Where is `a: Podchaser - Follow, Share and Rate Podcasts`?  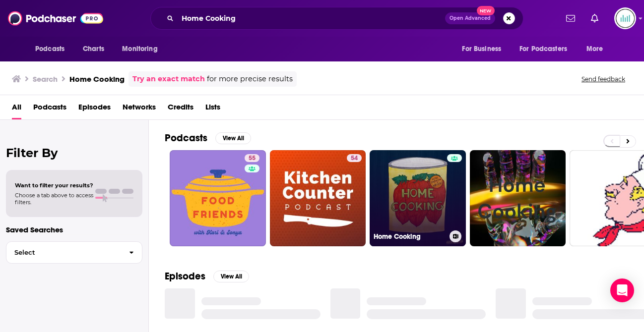 a: Podchaser - Follow, Share and Rate Podcasts is located at coordinates (55, 18).